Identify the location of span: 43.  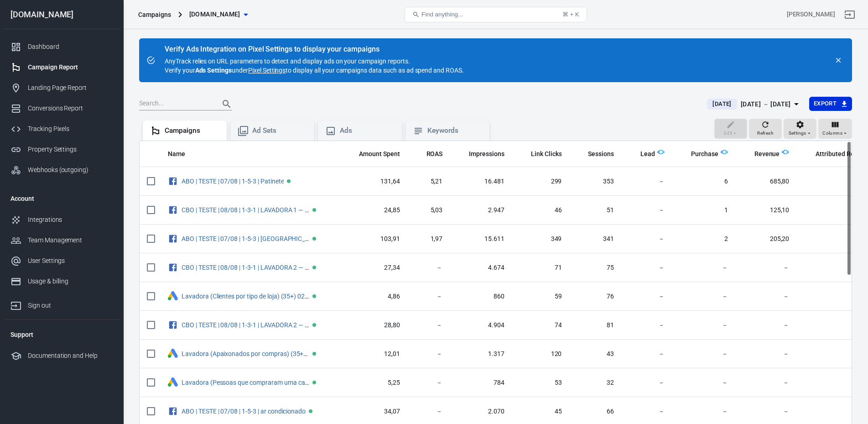
(595, 354).